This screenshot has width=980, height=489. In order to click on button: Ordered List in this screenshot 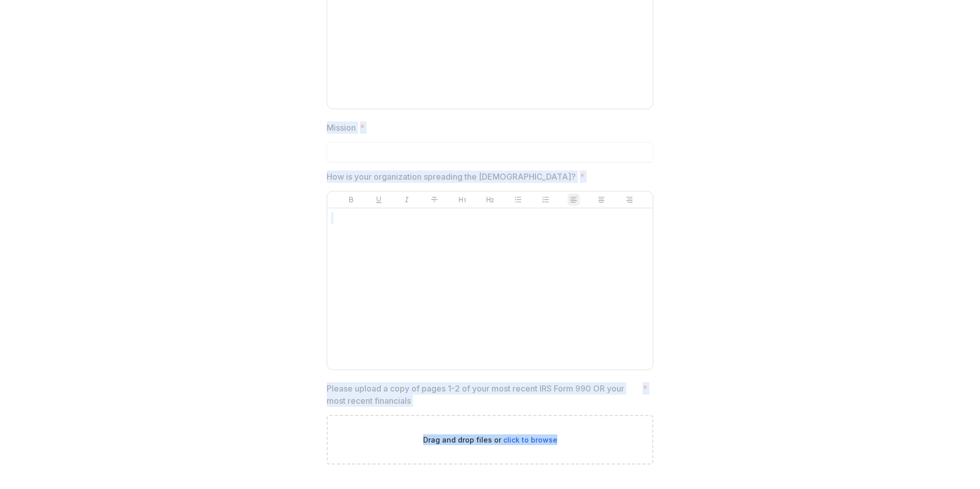, I will do `click(546, 200)`.